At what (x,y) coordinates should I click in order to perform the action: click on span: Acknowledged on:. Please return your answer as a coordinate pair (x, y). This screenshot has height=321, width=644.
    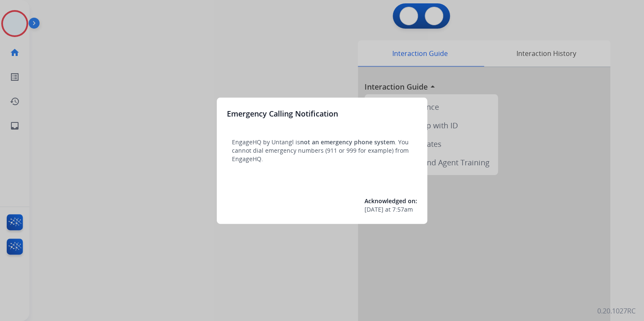
    Looking at the image, I should click on (390, 201).